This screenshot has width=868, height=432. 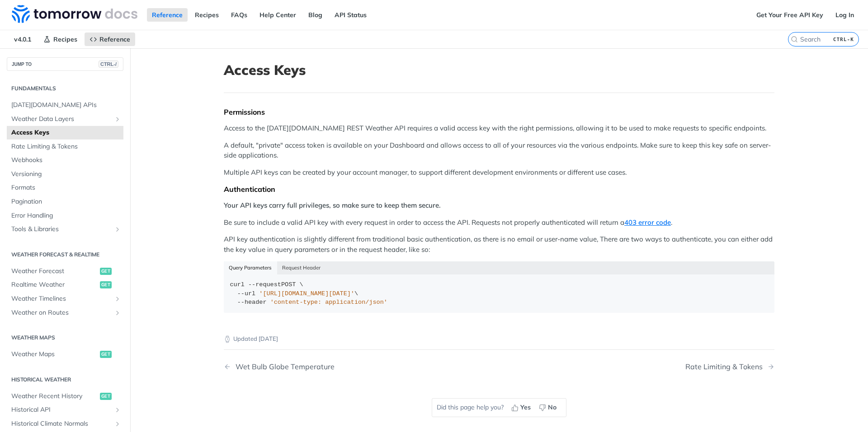 I want to click on span: --url, so click(x=247, y=294).